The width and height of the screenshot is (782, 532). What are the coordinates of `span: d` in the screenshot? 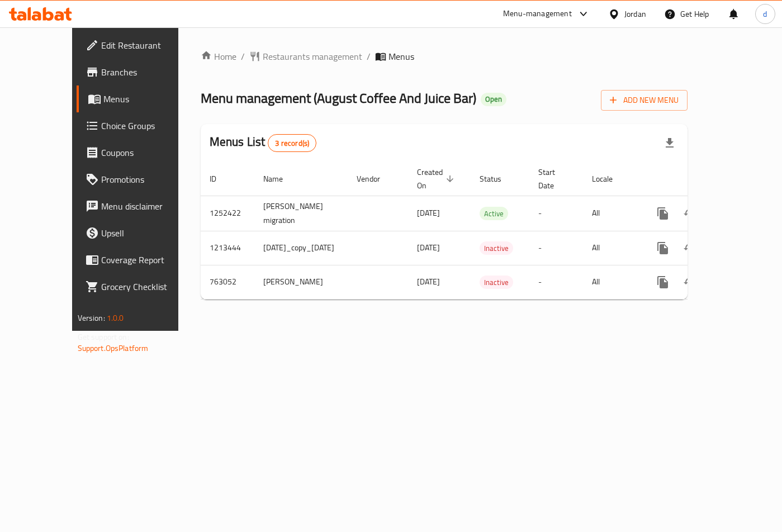 It's located at (765, 14).